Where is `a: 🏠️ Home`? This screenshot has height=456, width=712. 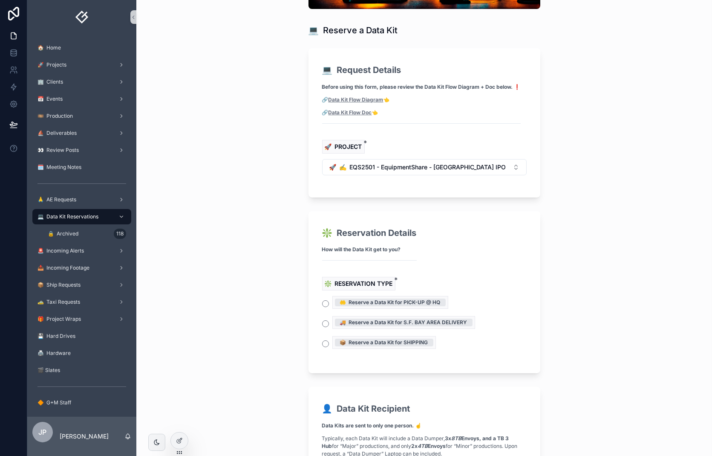 a: 🏠️ Home is located at coordinates (82, 48).